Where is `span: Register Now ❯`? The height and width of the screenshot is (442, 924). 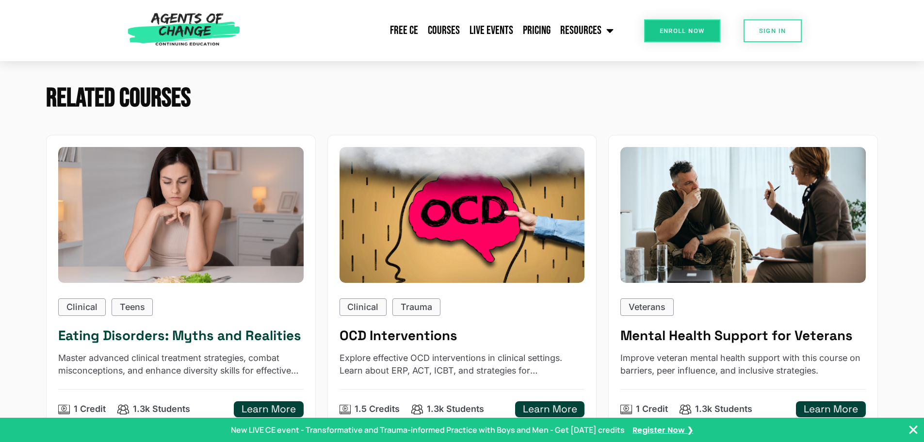
span: Register Now ❯ is located at coordinates (663, 430).